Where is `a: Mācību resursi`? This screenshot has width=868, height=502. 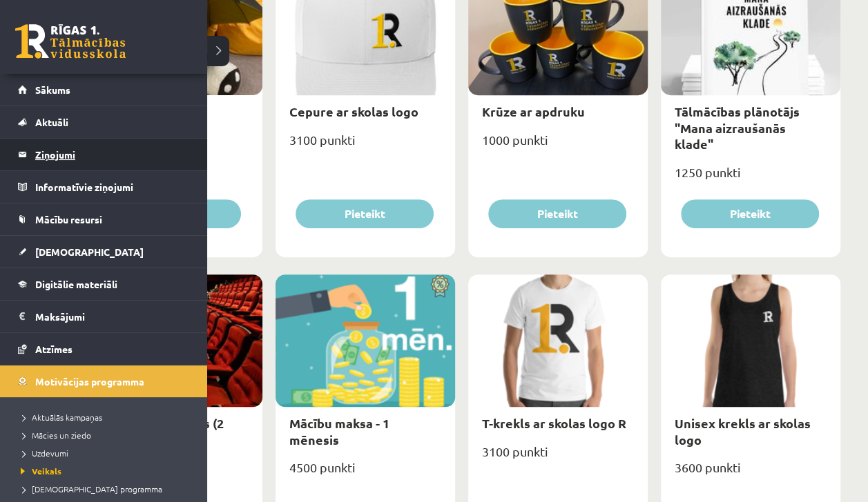 a: Mācību resursi is located at coordinates (103, 219).